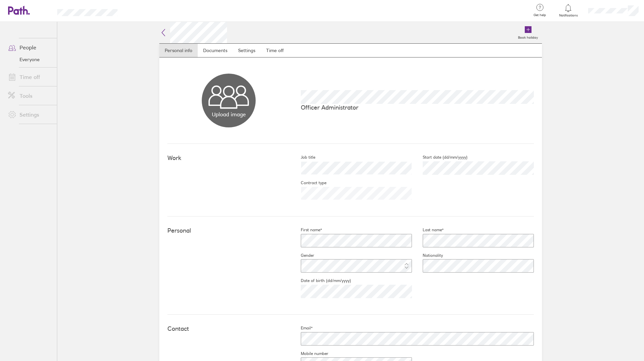  What do you see at coordinates (568, 10) in the screenshot?
I see `a: Notifications` at bounding box center [568, 10].